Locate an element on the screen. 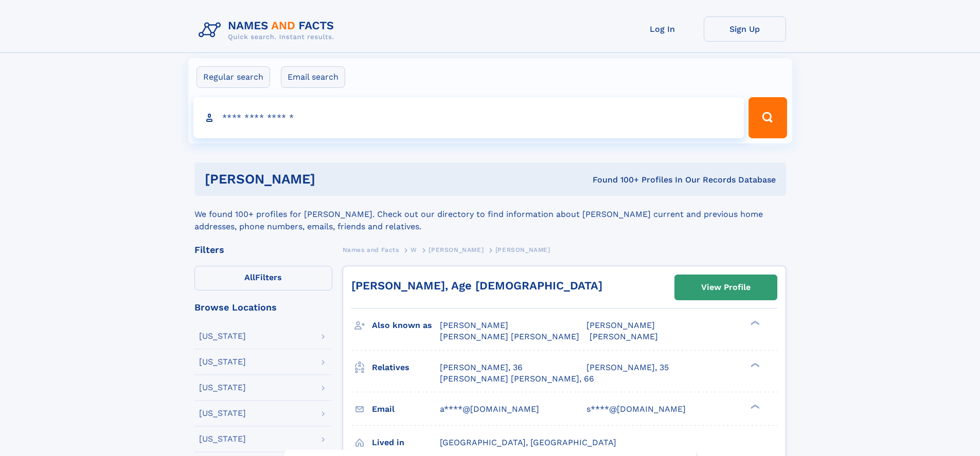 Image resolution: width=980 pixels, height=456 pixels. button: Search Button is located at coordinates (767, 118).